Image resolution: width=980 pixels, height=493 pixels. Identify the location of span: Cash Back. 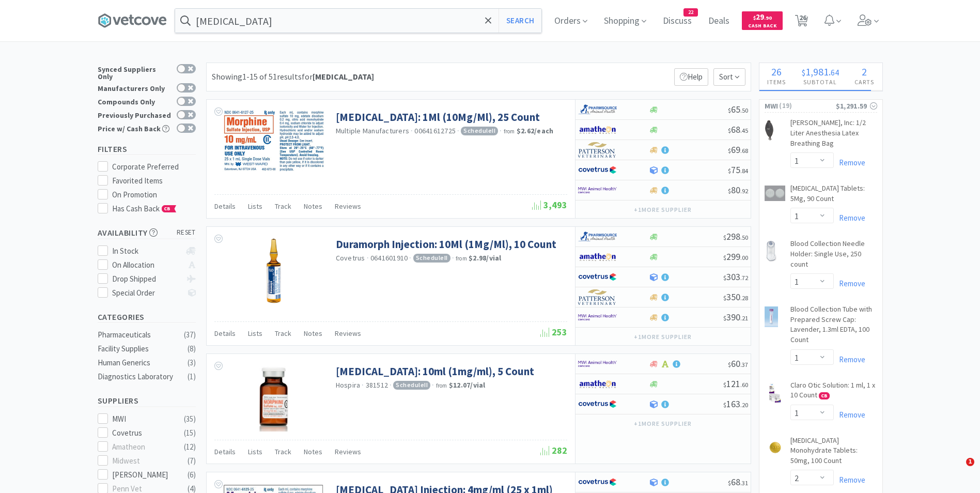
(762, 26).